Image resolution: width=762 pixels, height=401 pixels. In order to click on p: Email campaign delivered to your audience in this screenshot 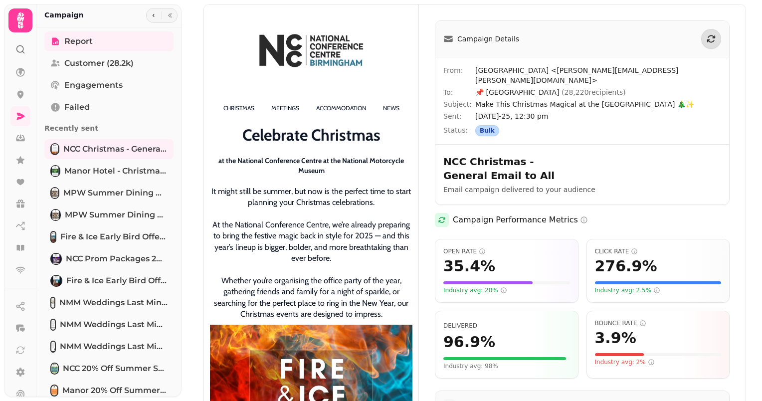, I will do `click(571, 189)`.